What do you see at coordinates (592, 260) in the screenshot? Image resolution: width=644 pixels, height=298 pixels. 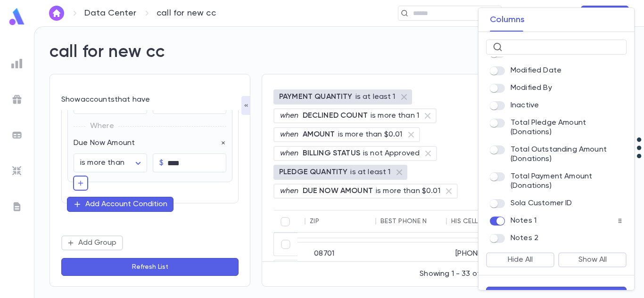 I see `button: Show All` at bounding box center [592, 260].